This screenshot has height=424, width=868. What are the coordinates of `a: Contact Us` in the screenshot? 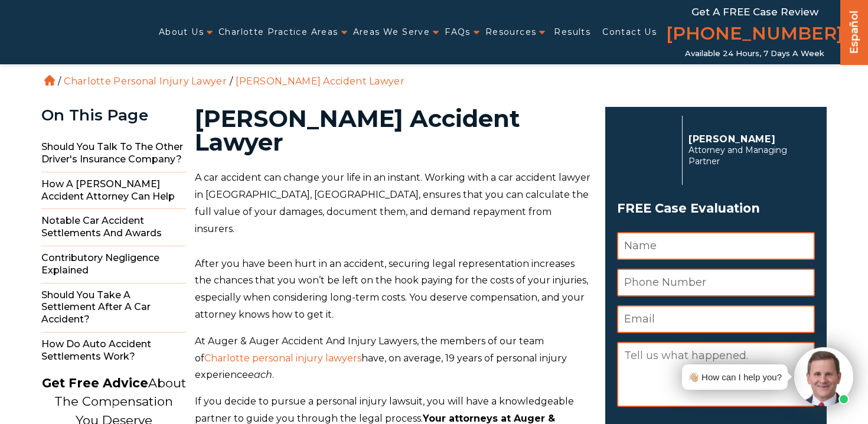 It's located at (629, 32).